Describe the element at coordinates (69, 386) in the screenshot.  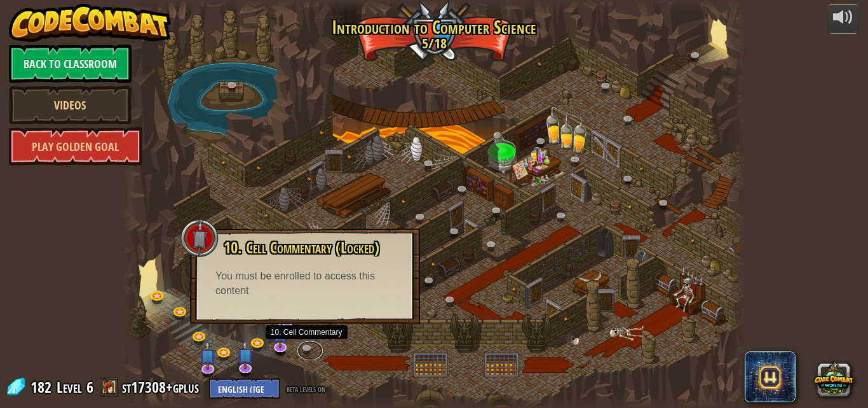
I see `span: Level` at that location.